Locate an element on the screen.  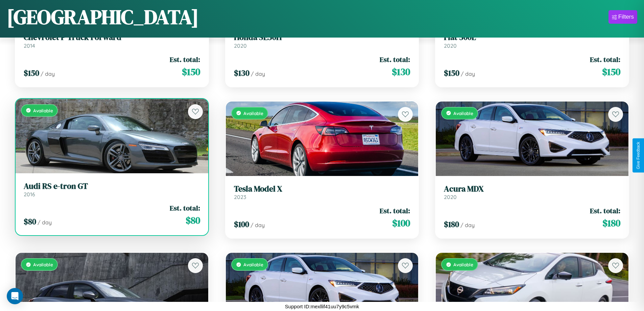
a: Chevrolet P Truck Forward2014 is located at coordinates (112, 40).